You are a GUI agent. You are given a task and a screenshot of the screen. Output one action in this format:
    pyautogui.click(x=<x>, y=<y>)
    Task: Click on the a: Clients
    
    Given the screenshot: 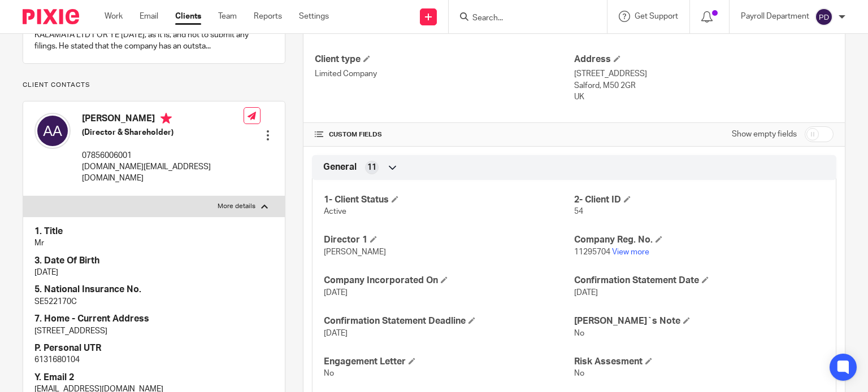 What is the action you would take?
    pyautogui.click(x=188, y=16)
    